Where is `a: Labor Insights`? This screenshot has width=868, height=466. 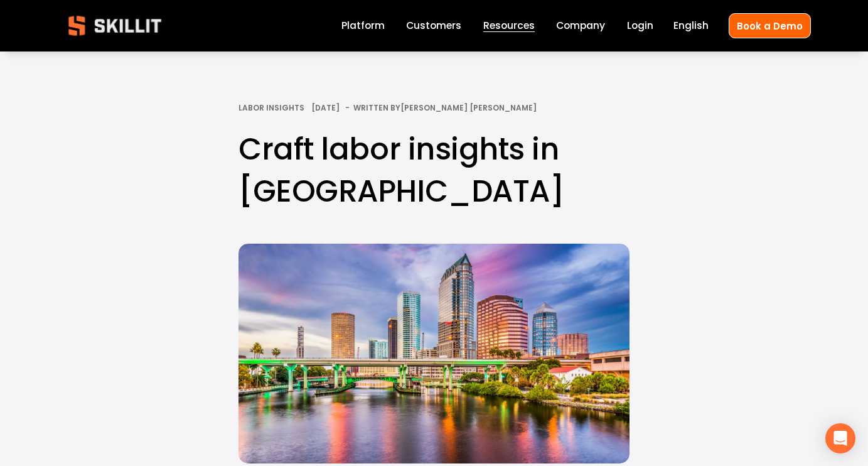
a: Labor Insights is located at coordinates (271, 107).